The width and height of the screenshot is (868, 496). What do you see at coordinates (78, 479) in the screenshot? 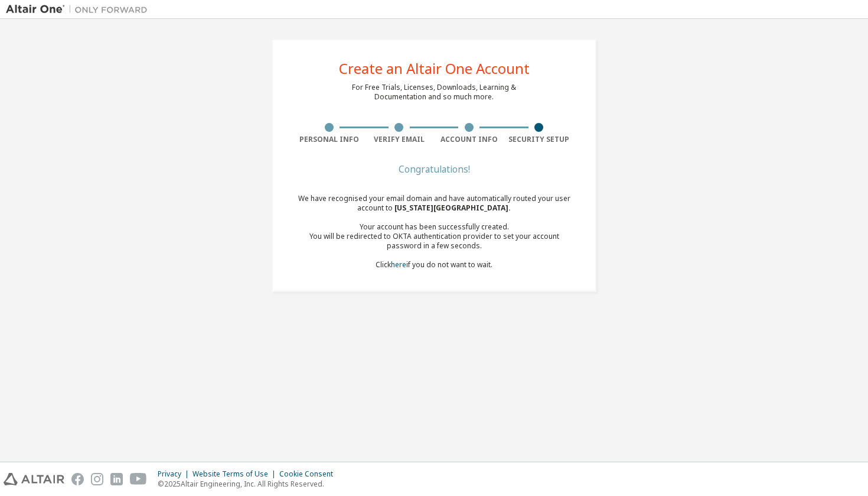
I see `img: facebook.svg` at bounding box center [78, 479].